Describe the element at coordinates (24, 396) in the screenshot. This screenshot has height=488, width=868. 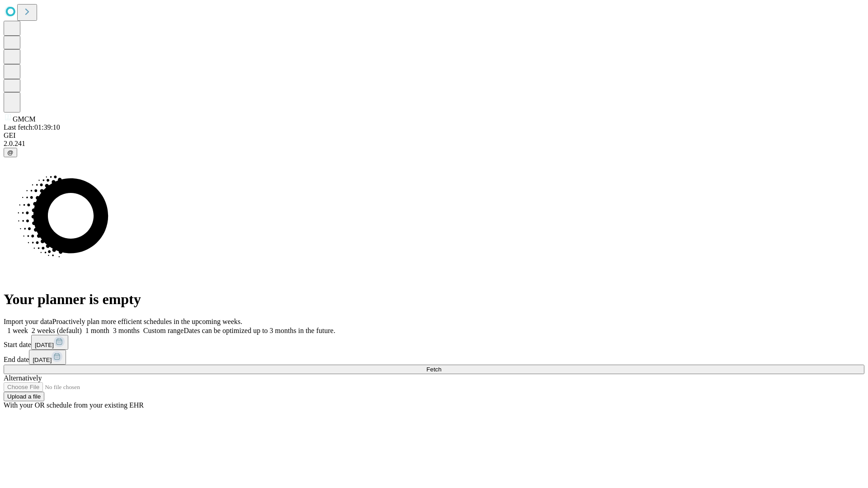
I see `button: Upload a file` at that location.